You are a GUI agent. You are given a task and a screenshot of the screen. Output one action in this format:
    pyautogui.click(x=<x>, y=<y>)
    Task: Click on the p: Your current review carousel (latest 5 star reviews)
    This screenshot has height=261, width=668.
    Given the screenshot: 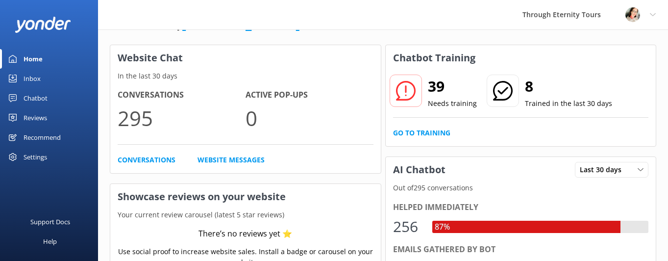 What is the action you would take?
    pyautogui.click(x=245, y=215)
    